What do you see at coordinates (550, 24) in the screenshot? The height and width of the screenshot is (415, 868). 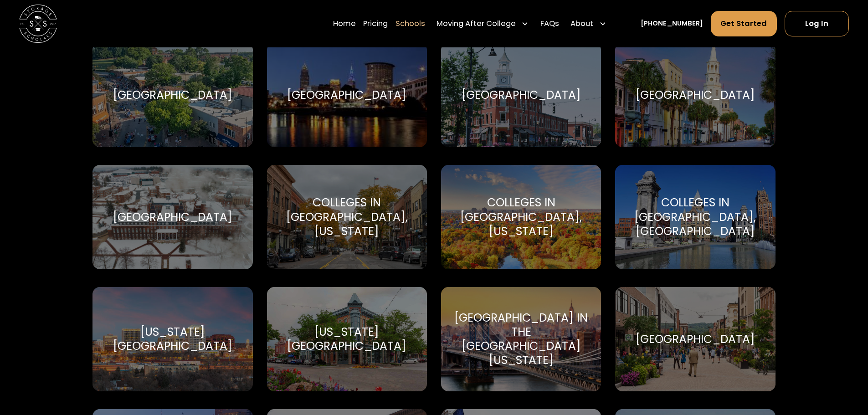 I see `a: FAQs` at bounding box center [550, 24].